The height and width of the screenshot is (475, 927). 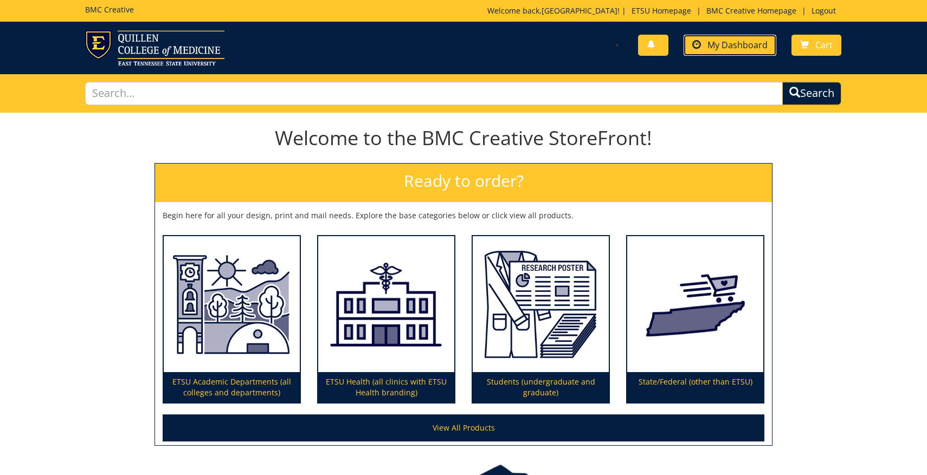 I want to click on a: Cart, so click(x=816, y=45).